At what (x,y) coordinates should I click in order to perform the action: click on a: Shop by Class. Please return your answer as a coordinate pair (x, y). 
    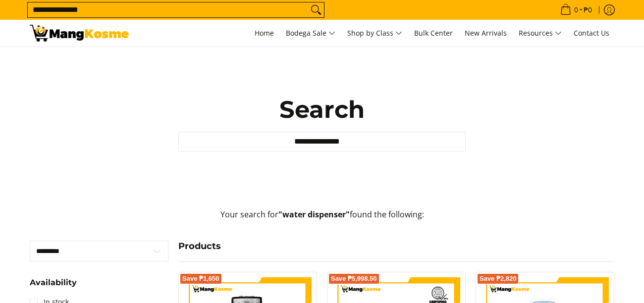
    Looking at the image, I should click on (374, 33).